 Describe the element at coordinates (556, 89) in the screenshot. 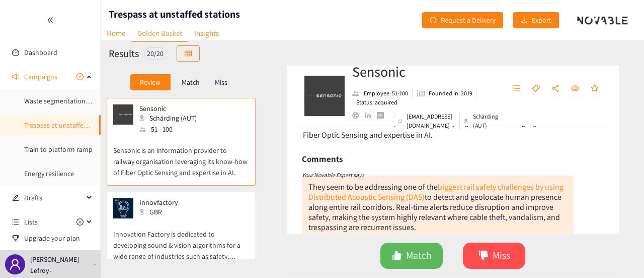

I see `span: share-alt` at that location.